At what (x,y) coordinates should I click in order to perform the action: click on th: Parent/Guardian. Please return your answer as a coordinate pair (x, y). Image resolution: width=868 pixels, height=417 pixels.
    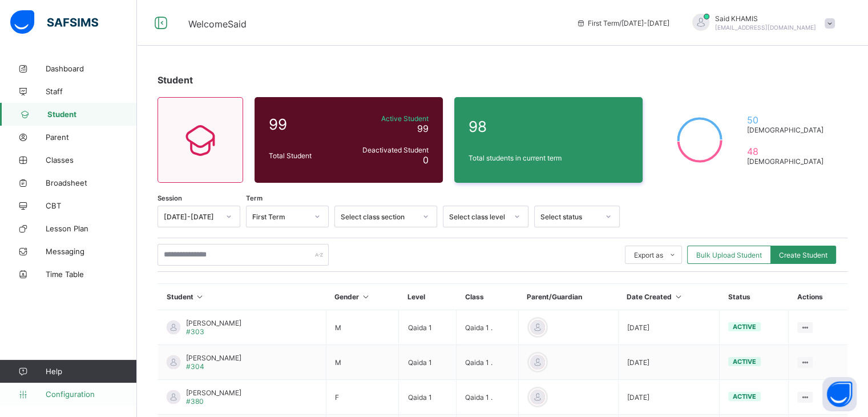
    Looking at the image, I should click on (568, 297).